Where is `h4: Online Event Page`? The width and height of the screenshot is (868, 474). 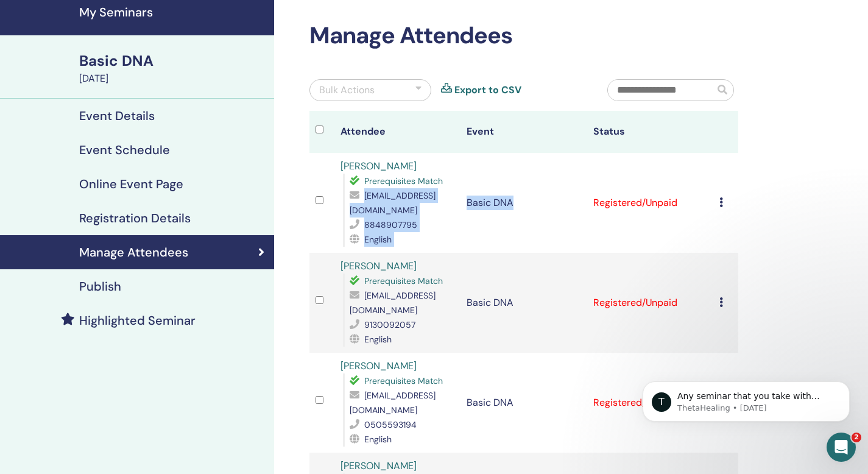
h4: Online Event Page is located at coordinates (131, 184).